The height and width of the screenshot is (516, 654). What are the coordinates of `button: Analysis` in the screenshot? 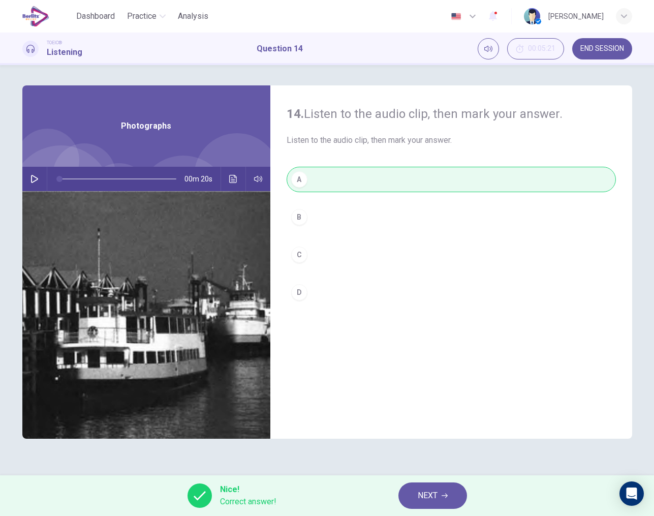 It's located at (193, 16).